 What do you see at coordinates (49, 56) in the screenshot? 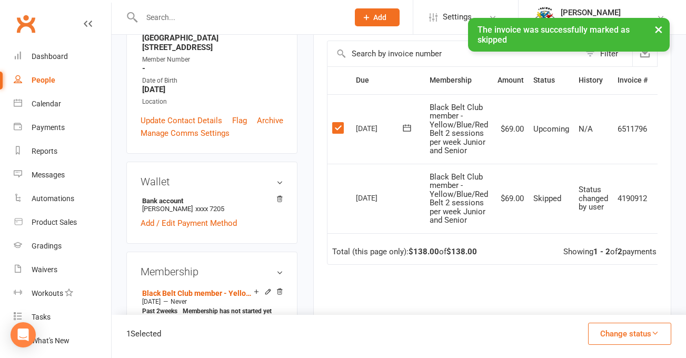
I see `div: Dashboard` at bounding box center [49, 56].